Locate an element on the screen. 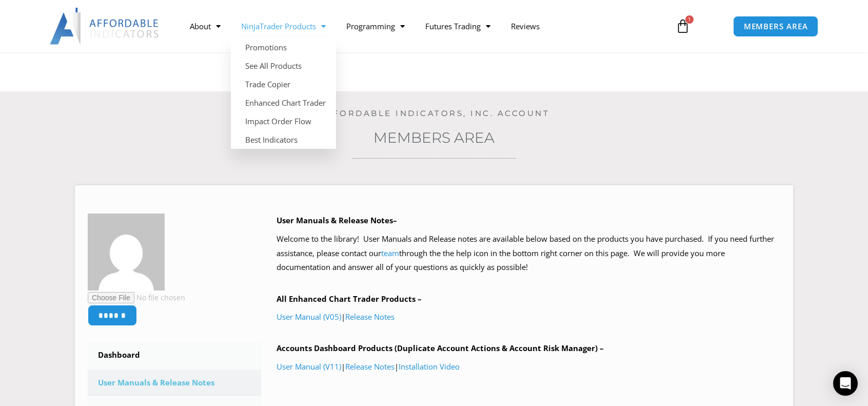 The height and width of the screenshot is (406, 868). ul: NinjaTrader Products is located at coordinates (283, 93).